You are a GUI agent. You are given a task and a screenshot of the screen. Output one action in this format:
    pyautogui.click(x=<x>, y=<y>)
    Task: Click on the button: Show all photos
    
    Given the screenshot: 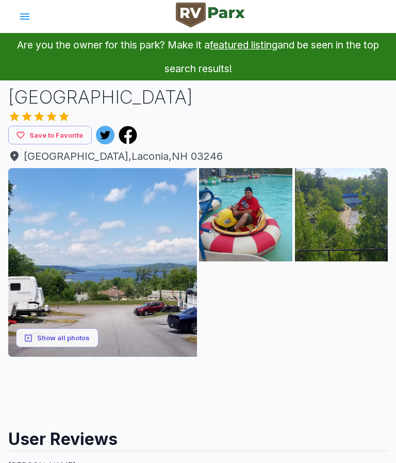 What is the action you would take?
    pyautogui.click(x=57, y=338)
    